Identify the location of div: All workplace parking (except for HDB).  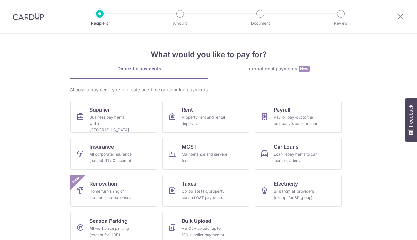
(112, 232).